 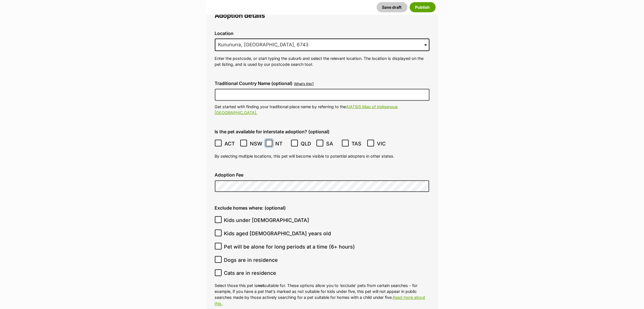 I want to click on legend: Adoption details, so click(x=322, y=15).